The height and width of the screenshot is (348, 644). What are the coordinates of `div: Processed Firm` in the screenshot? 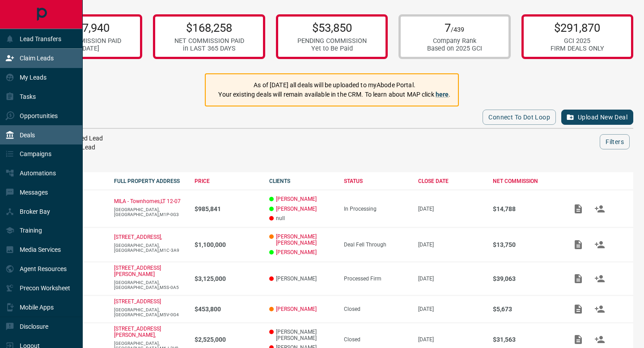 It's located at (376, 279).